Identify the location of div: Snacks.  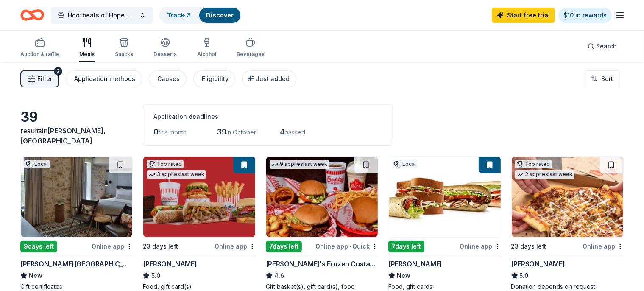
(124, 54).